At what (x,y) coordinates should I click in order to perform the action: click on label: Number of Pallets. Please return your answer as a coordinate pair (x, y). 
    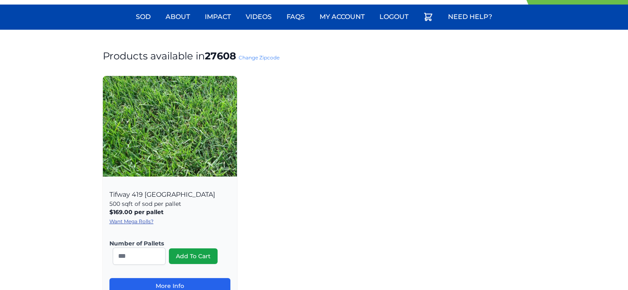
    Looking at the image, I should click on (166, 243).